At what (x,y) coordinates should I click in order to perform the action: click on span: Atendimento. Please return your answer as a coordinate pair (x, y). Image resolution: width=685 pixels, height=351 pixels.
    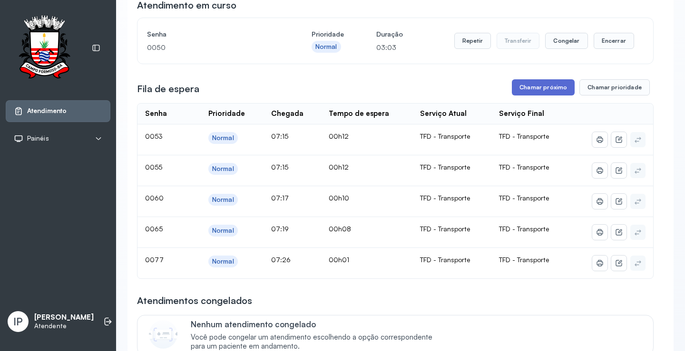
    Looking at the image, I should click on (47, 111).